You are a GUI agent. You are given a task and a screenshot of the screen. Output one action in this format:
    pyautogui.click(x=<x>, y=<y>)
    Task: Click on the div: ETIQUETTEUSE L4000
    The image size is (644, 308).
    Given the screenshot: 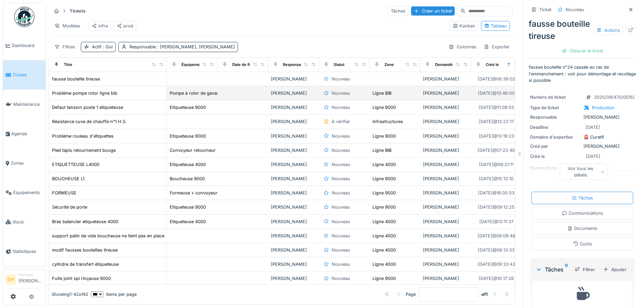 What is the action you would take?
    pyautogui.click(x=76, y=164)
    